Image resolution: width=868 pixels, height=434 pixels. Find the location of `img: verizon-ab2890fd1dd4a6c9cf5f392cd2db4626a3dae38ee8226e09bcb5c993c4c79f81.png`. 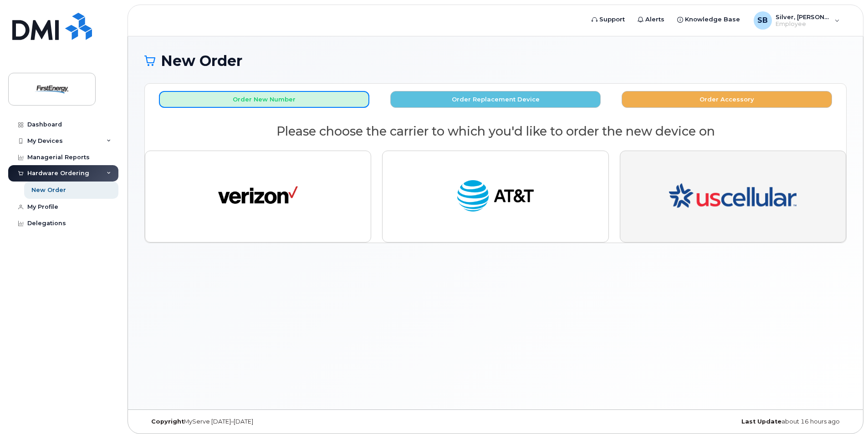

img: verizon-ab2890fd1dd4a6c9cf5f392cd2db4626a3dae38ee8226e09bcb5c993c4c79f81.png is located at coordinates (258, 196).